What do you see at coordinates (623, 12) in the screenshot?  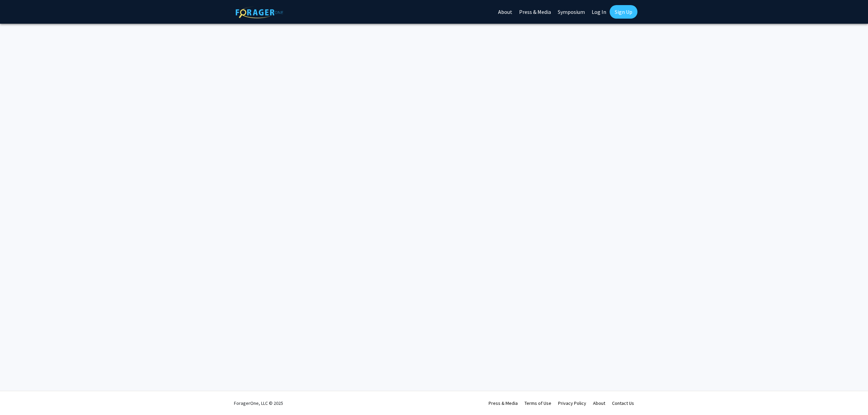 I see `a: Sign Up` at bounding box center [623, 12].